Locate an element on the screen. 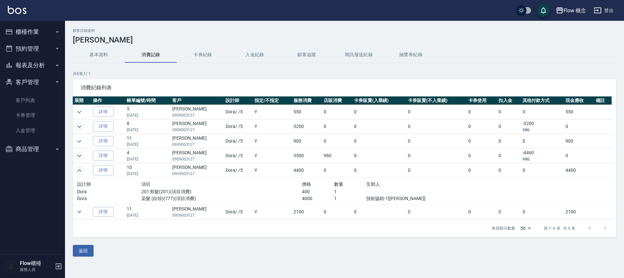  td: 5 is located at coordinates (148, 112).